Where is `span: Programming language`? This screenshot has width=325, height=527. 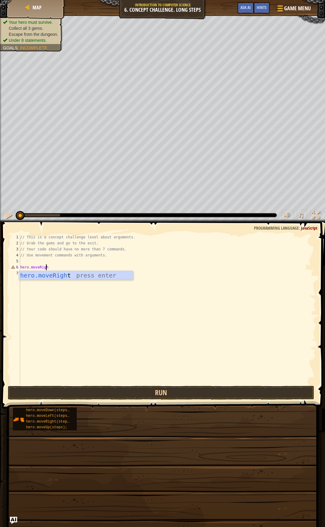
span: Programming language is located at coordinates (276, 228).